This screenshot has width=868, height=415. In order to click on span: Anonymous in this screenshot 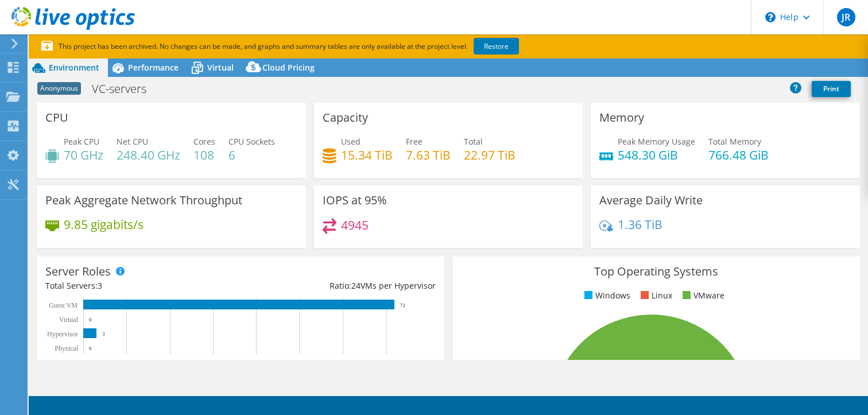, I will do `click(59, 89)`.